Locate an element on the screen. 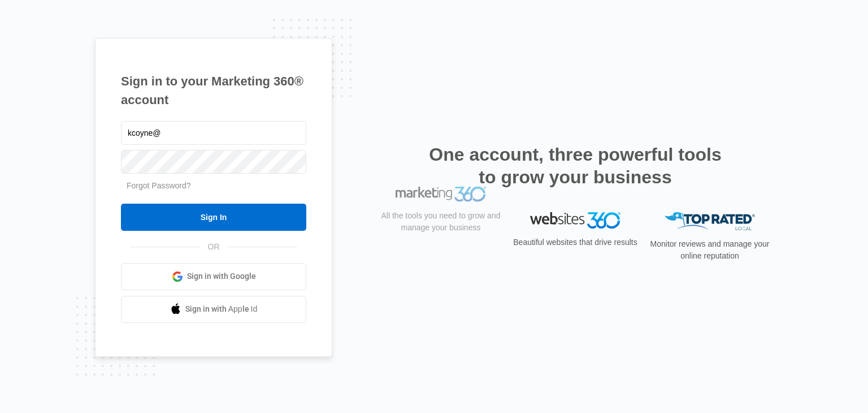  img: Top Rated Local is located at coordinates (710, 222).